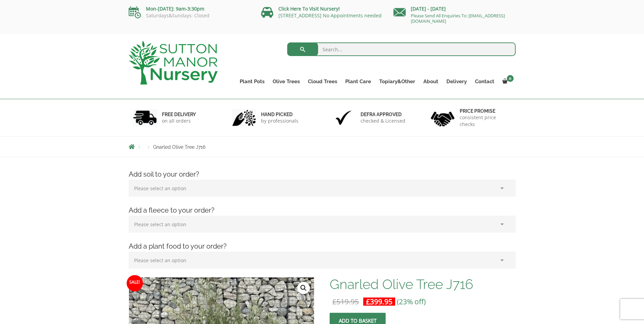  What do you see at coordinates (286, 81) in the screenshot?
I see `a: Olive Trees` at bounding box center [286, 81].